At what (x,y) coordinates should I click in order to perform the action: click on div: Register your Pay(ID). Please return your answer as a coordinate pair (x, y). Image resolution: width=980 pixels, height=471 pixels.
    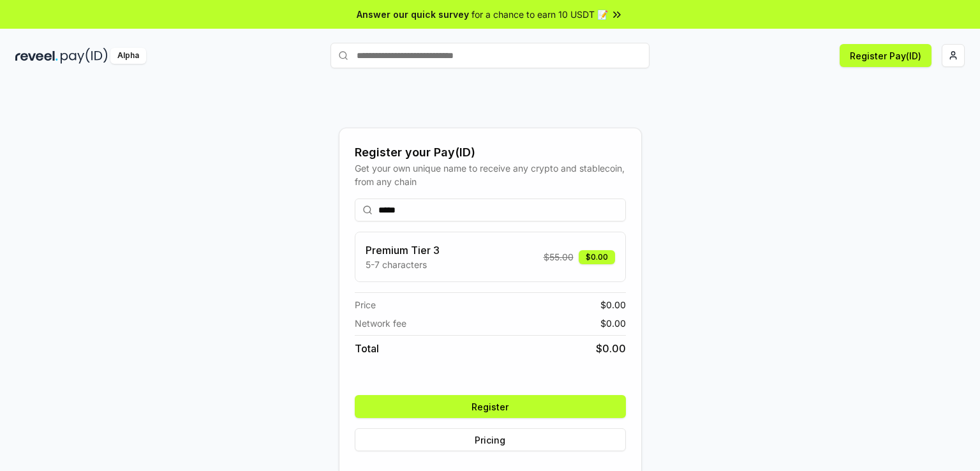
    Looking at the image, I should click on (490, 153).